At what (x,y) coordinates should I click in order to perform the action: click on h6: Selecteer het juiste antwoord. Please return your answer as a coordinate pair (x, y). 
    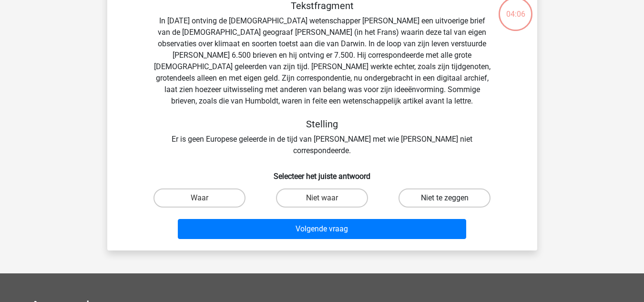
    Looking at the image, I should click on (322, 172).